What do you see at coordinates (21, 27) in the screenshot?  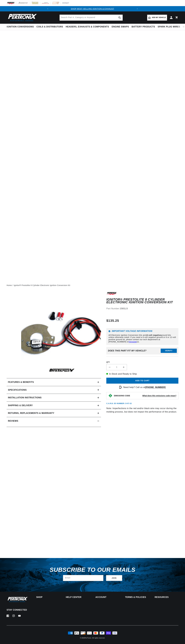 I see `summary: Ignition Conversions` at bounding box center [21, 27].